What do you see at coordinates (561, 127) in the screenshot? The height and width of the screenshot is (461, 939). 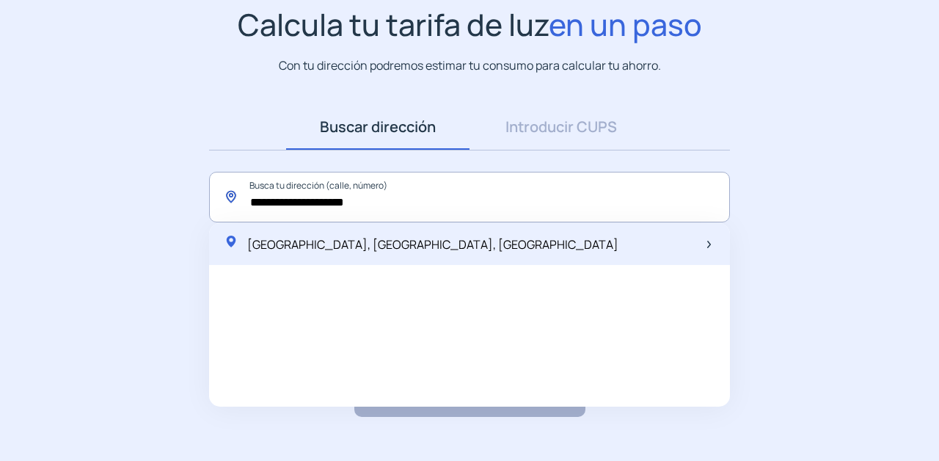 I see `a: Introducir CUPS` at bounding box center [561, 127].